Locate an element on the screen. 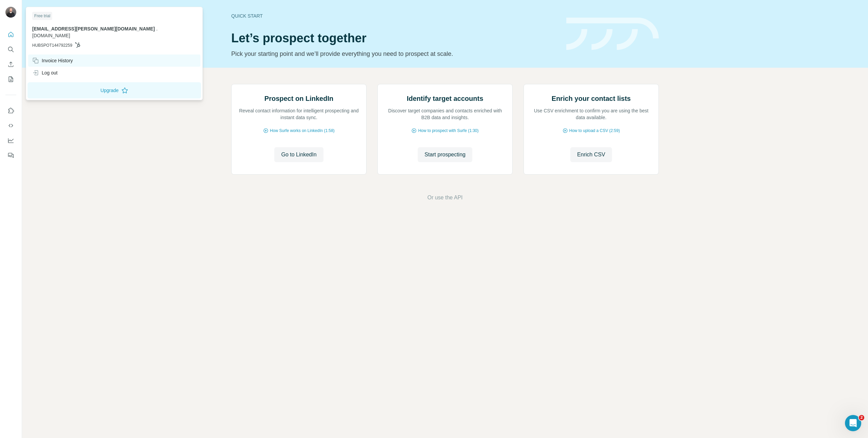 This screenshot has height=438, width=868. span: HUBSPOT144792259 is located at coordinates (52, 45).